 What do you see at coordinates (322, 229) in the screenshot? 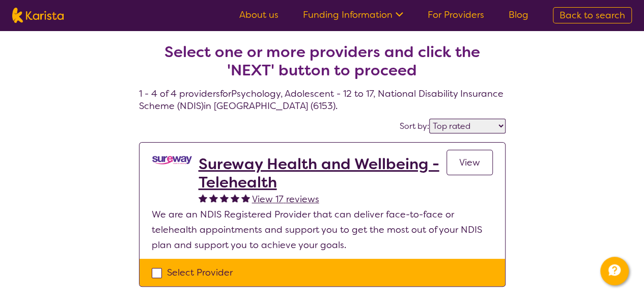
I see `p: We are an NDIS Registered Provider that can deliver face-to-face or telehealth appointments and s...` at bounding box center [322, 229].